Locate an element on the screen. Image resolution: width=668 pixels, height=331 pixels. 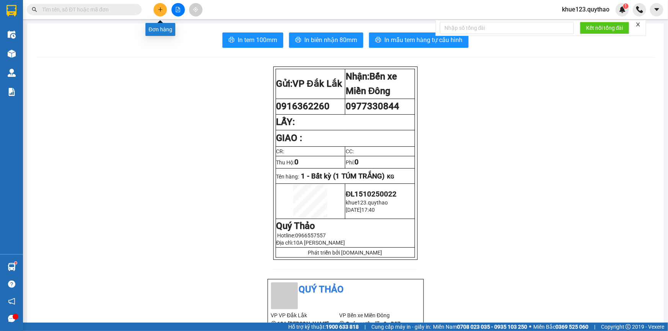
span: 0966557557 is located at coordinates (311, 236).